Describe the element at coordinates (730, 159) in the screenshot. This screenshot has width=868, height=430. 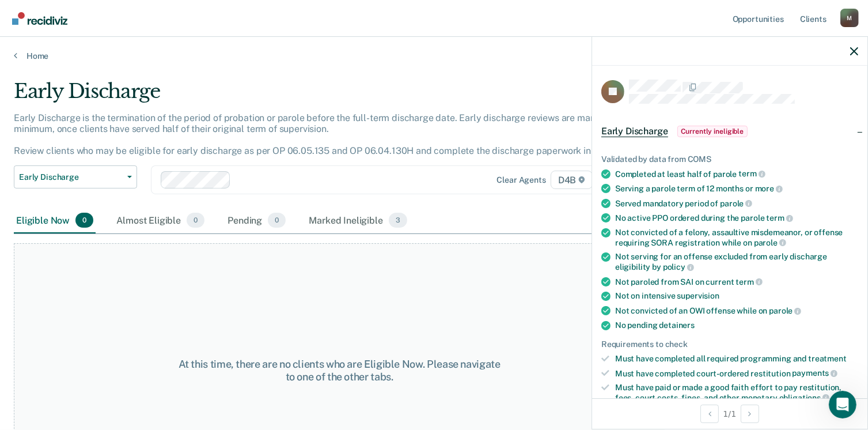
I see `div: Validated by data from COMS` at that location.